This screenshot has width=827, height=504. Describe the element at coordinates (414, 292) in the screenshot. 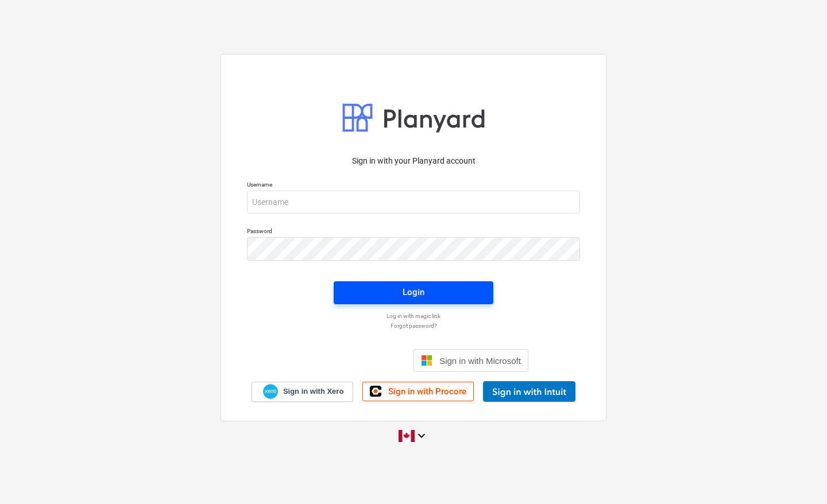

I see `div: Login` at that location.